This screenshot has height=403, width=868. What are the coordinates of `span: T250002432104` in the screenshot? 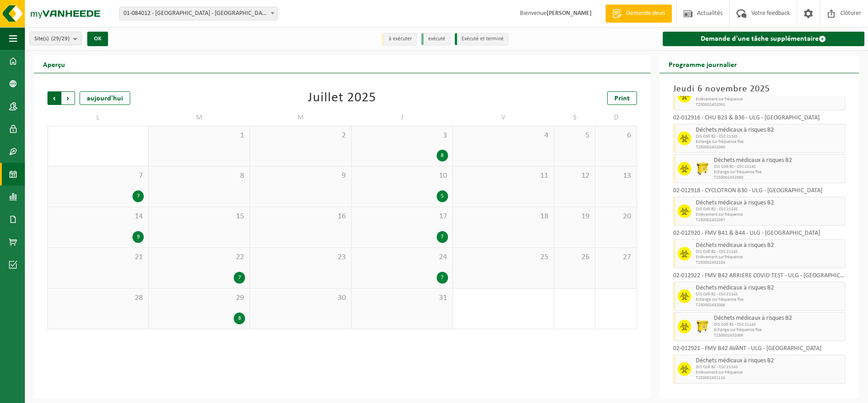 It's located at (769, 263).